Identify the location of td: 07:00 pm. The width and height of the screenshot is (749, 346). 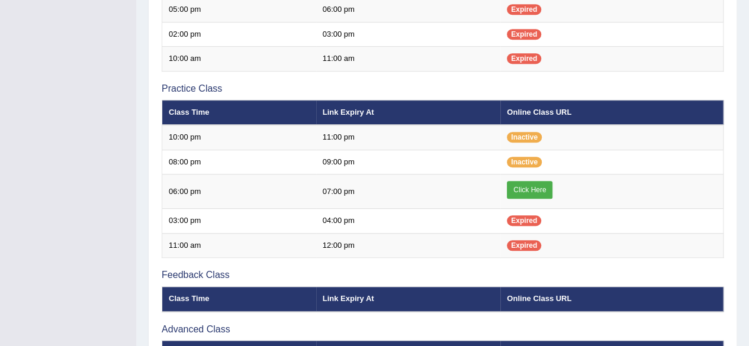
(409, 192).